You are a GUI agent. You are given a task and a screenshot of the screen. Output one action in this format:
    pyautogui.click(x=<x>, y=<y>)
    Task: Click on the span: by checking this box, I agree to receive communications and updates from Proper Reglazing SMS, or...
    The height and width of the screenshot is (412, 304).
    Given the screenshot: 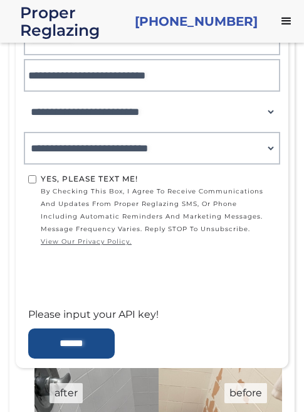 What is the action you would take?
    pyautogui.click(x=158, y=217)
    